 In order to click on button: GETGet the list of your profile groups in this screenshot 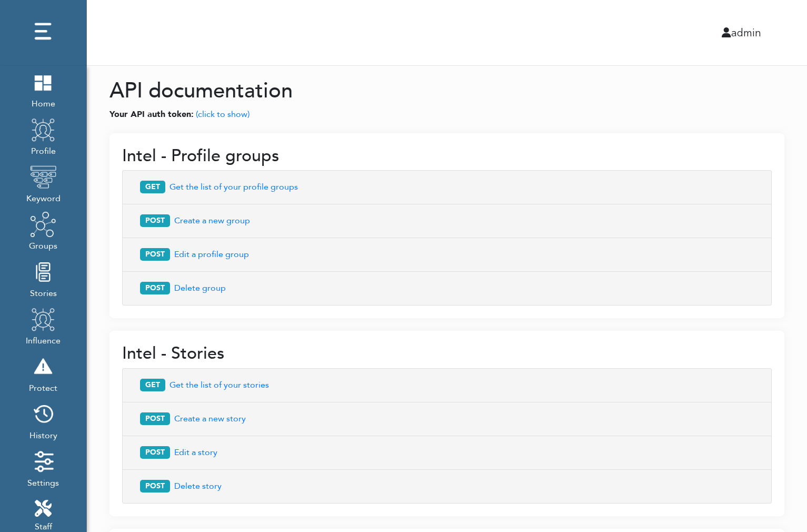, I will do `click(447, 187)`.